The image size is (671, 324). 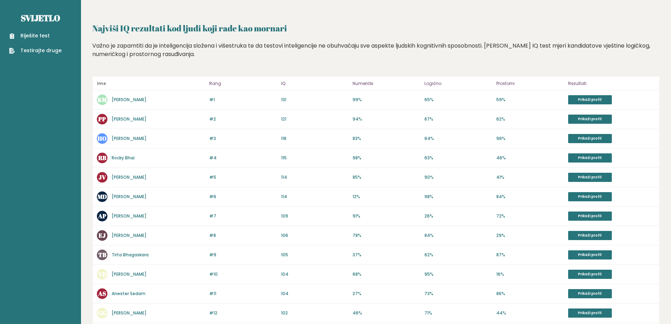 What do you see at coordinates (429, 158) in the screenshot?
I see `font: 63%` at bounding box center [429, 158].